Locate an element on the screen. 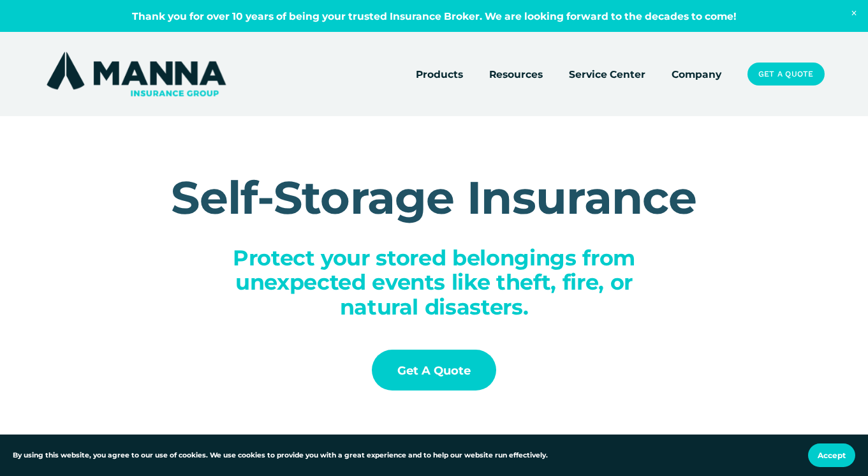 This screenshot has height=476, width=868. span: Protect your stored belongings from unexpected events like theft, fire, or natural disasters. is located at coordinates (437, 282).